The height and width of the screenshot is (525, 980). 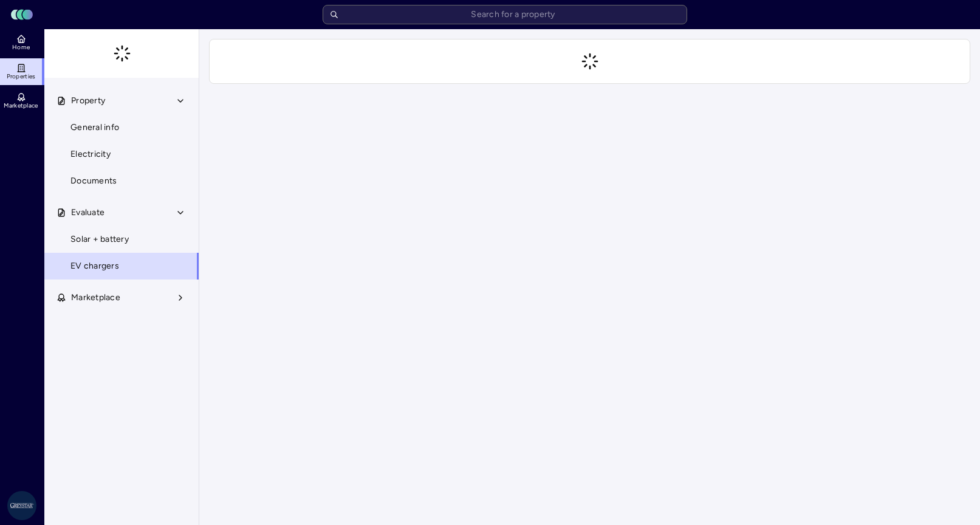 What do you see at coordinates (122, 181) in the screenshot?
I see `a: Documents` at bounding box center [122, 181].